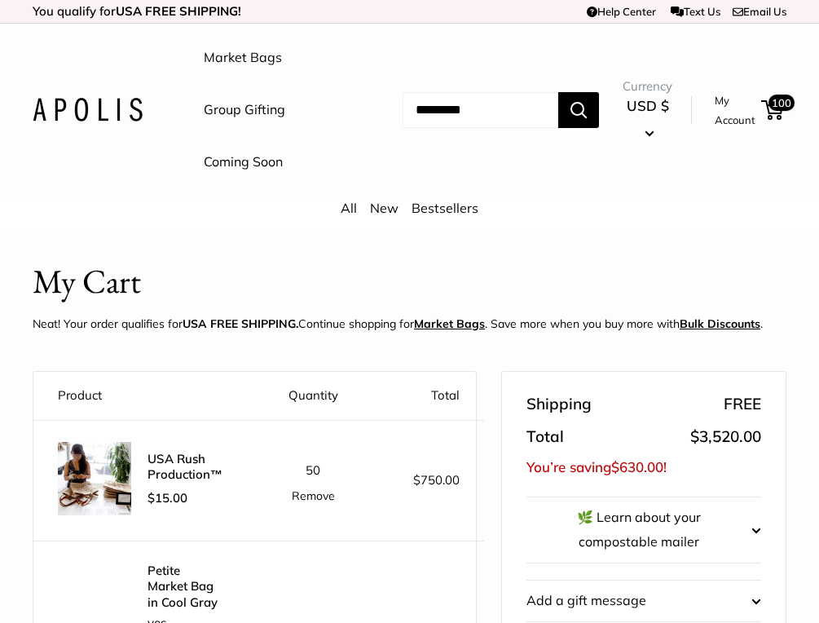 The width and height of the screenshot is (819, 623). I want to click on a: Group Gifting, so click(244, 110).